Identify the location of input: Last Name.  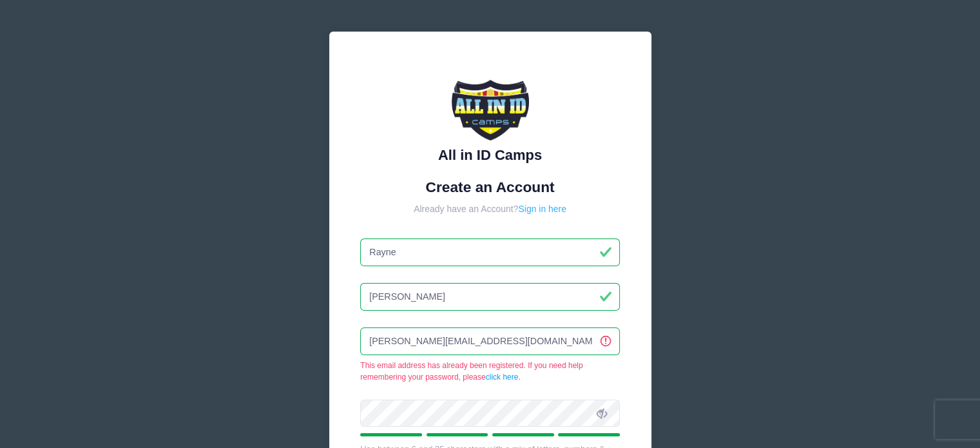
(490, 297).